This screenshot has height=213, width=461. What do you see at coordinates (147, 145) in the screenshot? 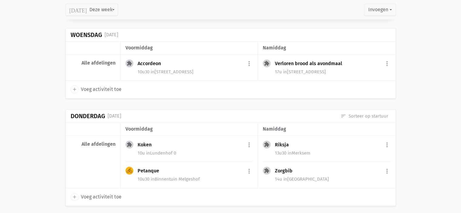
I see `div: Koken` at bounding box center [147, 145].